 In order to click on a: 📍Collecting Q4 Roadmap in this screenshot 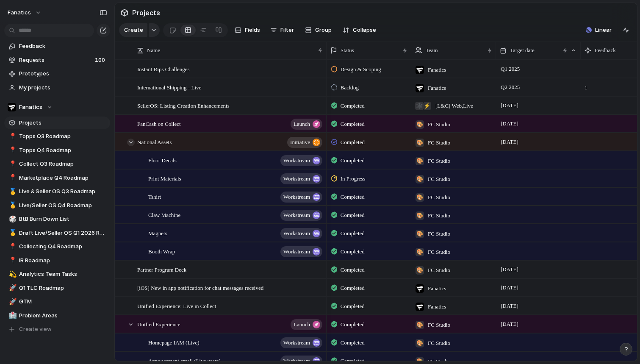, I will do `click(57, 247)`.